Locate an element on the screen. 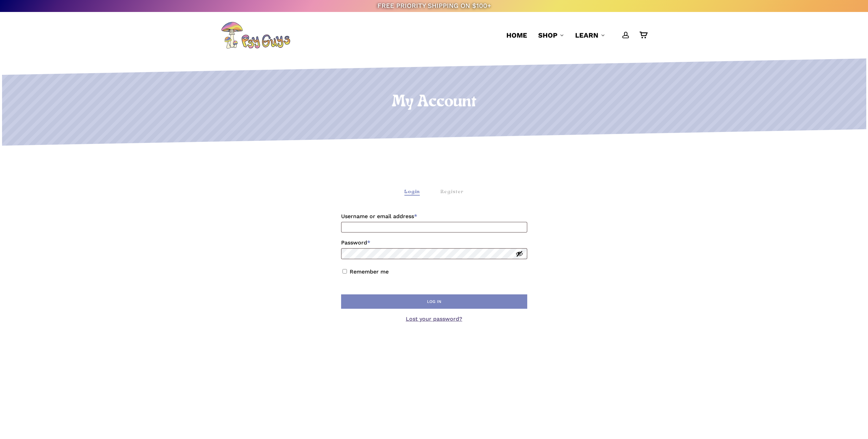 The height and width of the screenshot is (439, 868). a: PsyGuys is located at coordinates (256, 35).